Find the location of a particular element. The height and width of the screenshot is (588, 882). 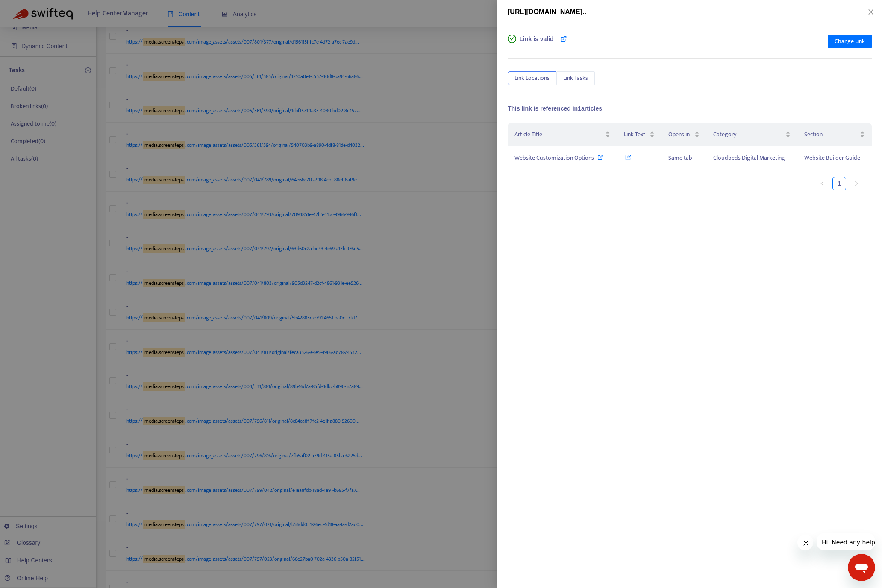

span: Category is located at coordinates (748, 134).